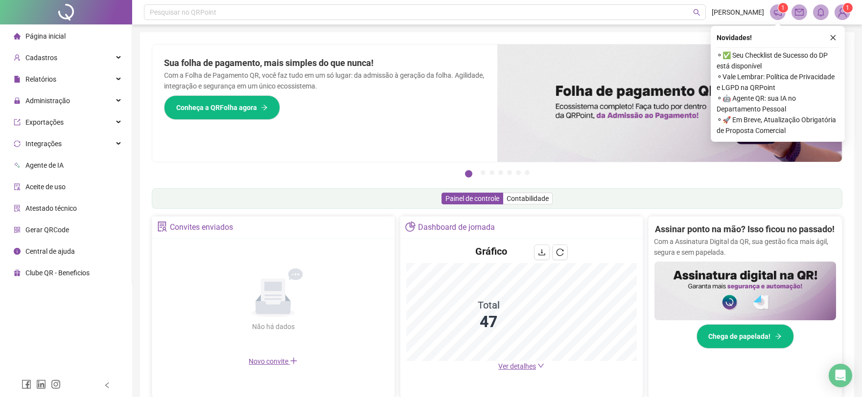  Describe the element at coordinates (472, 199) in the screenshot. I see `span: Painel de controle` at that location.